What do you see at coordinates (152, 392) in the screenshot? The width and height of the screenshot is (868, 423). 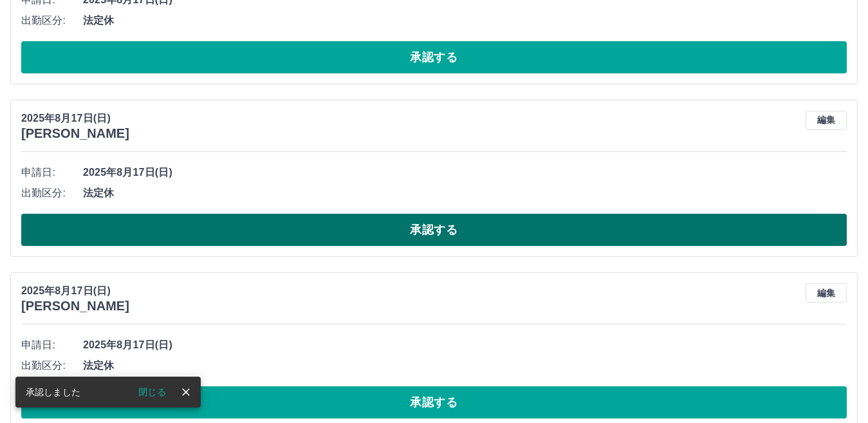 I see `button: 閉じる` at bounding box center [152, 392].